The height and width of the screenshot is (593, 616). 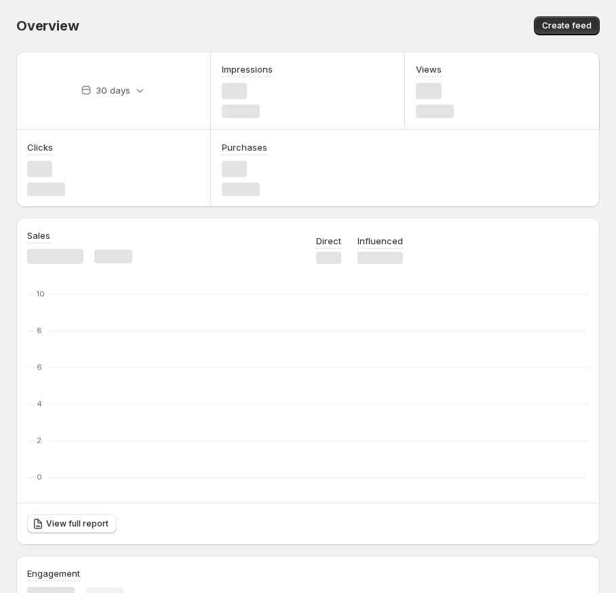 I want to click on p: 30 days, so click(x=113, y=90).